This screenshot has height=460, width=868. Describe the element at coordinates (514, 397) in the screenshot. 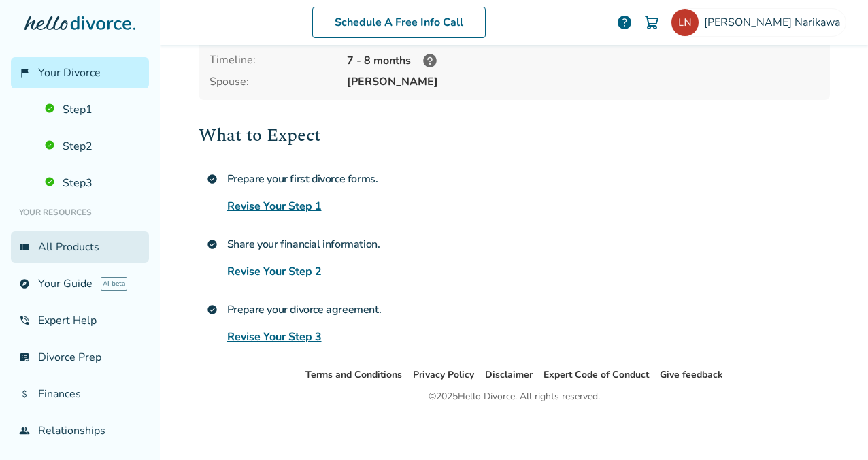

I see `div: © 2025 Hello Divorce. All rights reserved.` at that location.